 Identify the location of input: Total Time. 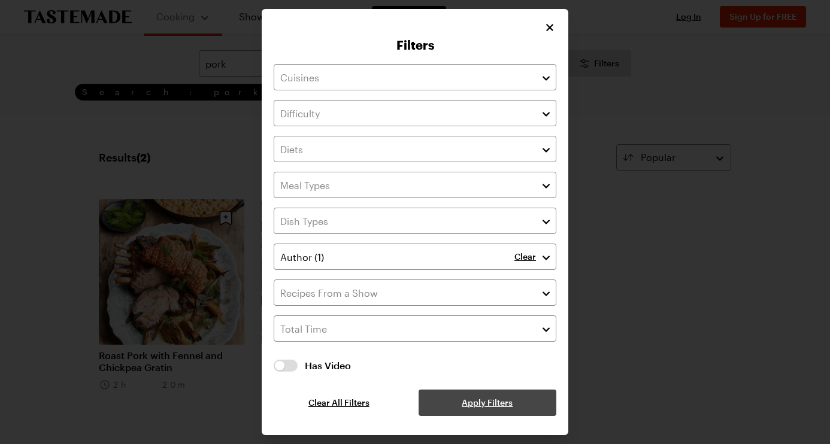
(415, 329).